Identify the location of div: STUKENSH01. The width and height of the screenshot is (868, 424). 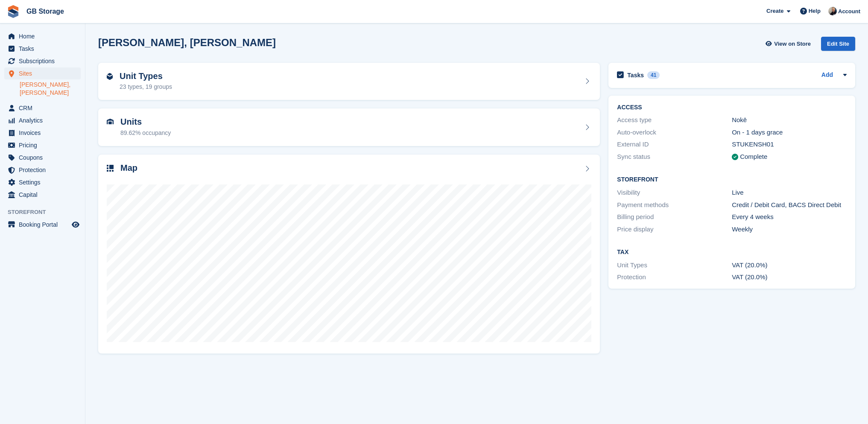
(789, 145).